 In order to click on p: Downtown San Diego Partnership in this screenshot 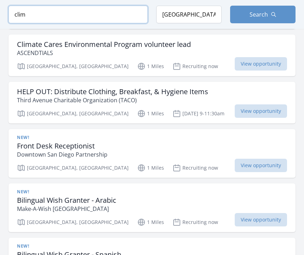, I will do `click(62, 155)`.